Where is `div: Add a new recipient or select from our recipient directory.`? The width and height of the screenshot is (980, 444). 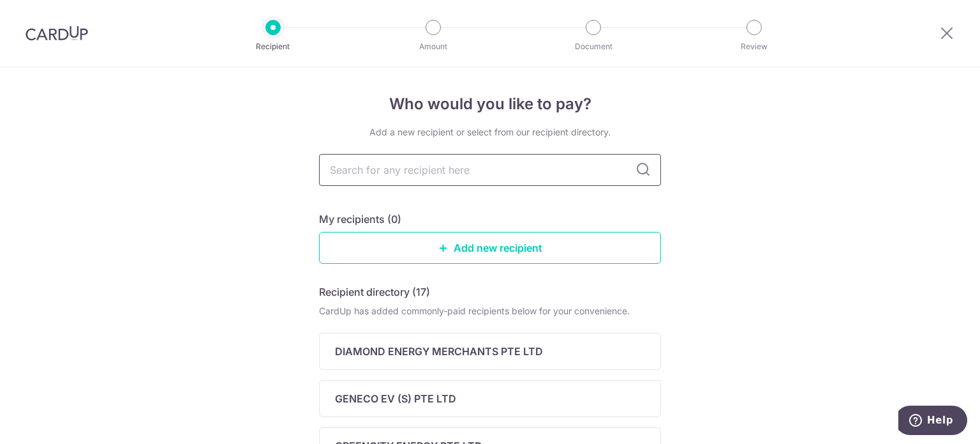
div: Add a new recipient or select from our recipient directory. is located at coordinates (490, 132).